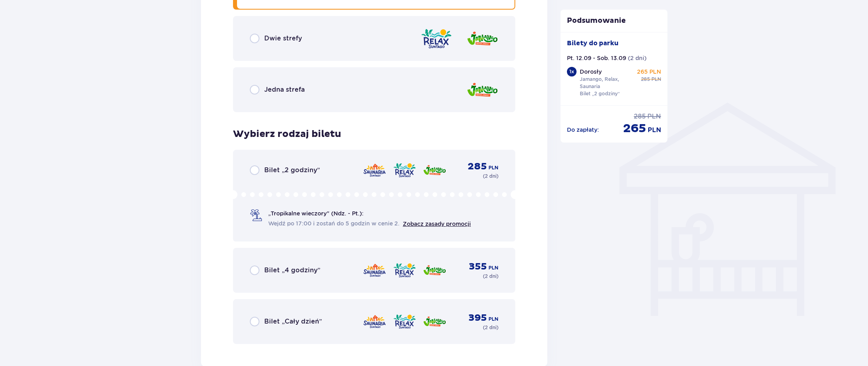 The width and height of the screenshot is (868, 366). Describe the element at coordinates (284, 90) in the screenshot. I see `p: Jedna strefa` at that location.